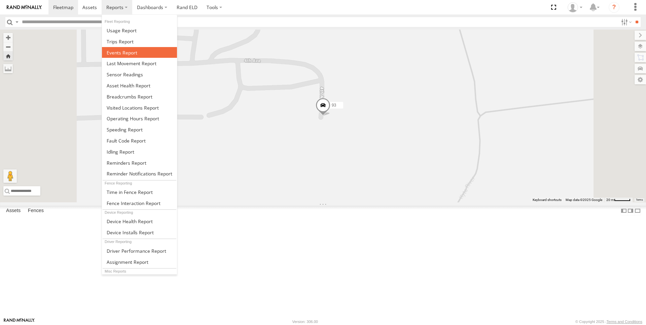 This screenshot has width=646, height=325. What do you see at coordinates (8, 47) in the screenshot?
I see `button: Zoom out` at bounding box center [8, 47].